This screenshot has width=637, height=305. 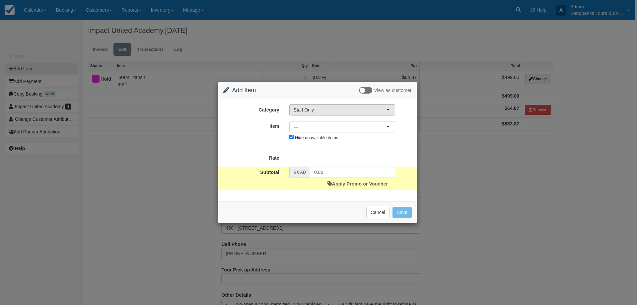 I want to click on label: Category, so click(x=251, y=109).